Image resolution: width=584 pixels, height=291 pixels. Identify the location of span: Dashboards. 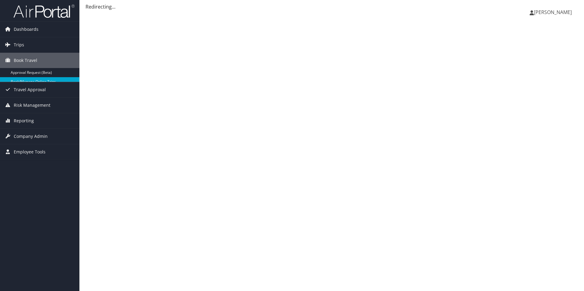
(26, 29).